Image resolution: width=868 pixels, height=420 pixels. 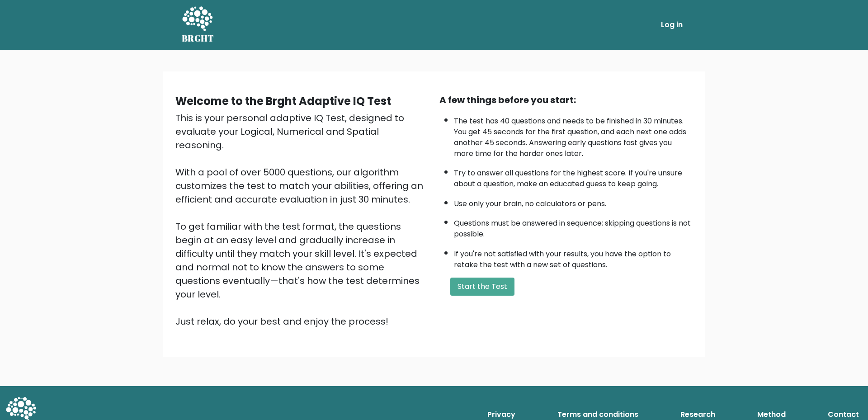 What do you see at coordinates (198, 25) in the screenshot?
I see `a: BRGHT` at bounding box center [198, 25].